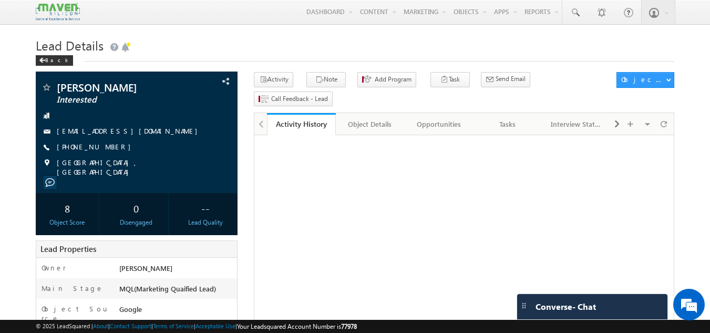 The height and width of the screenshot is (333, 710). Describe the element at coordinates (173, 325) in the screenshot. I see `a: Terms of Service` at that location.